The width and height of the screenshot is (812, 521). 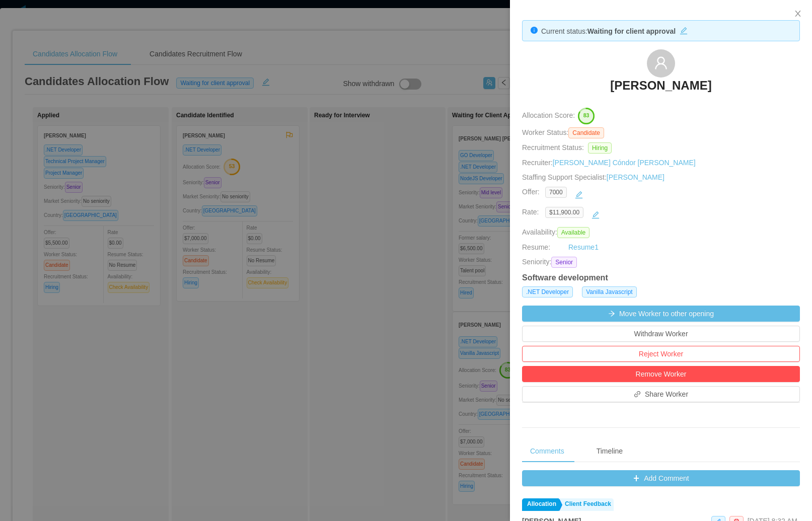 I want to click on a: Client Feedback, so click(x=586, y=505).